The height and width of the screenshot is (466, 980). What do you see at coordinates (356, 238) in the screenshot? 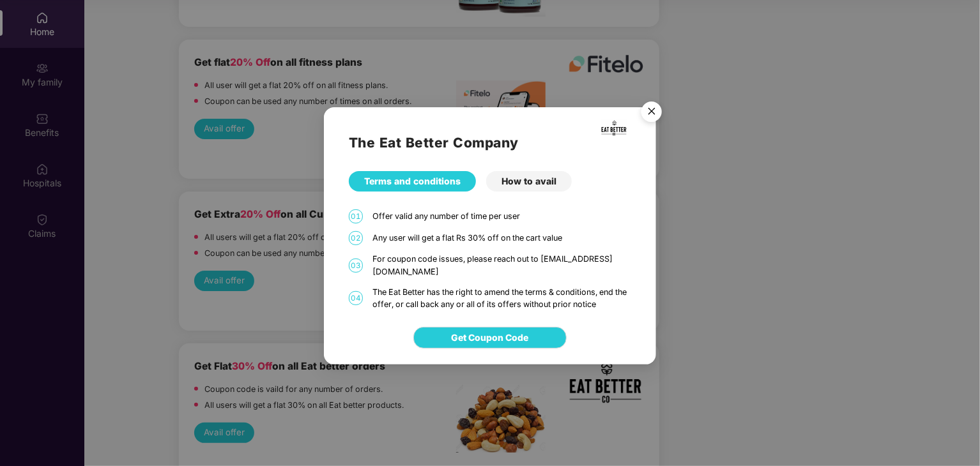
I see `span: 02` at bounding box center [356, 238].